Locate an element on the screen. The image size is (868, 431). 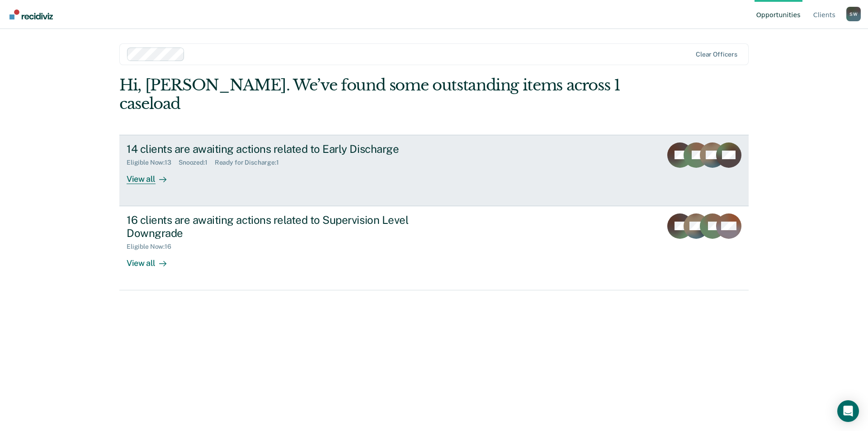
div: Eligible Now : 13 is located at coordinates (152, 162).